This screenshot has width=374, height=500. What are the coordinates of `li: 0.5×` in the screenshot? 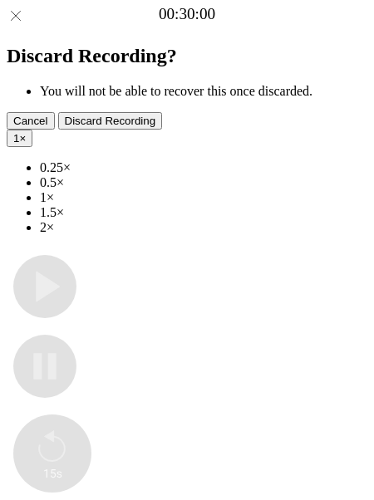 It's located at (204, 183).